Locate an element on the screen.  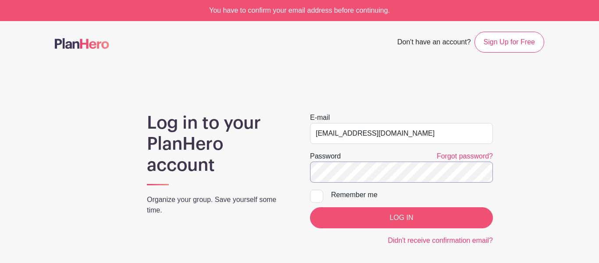
a: Didn't receive confirmation email? is located at coordinates (440, 240).